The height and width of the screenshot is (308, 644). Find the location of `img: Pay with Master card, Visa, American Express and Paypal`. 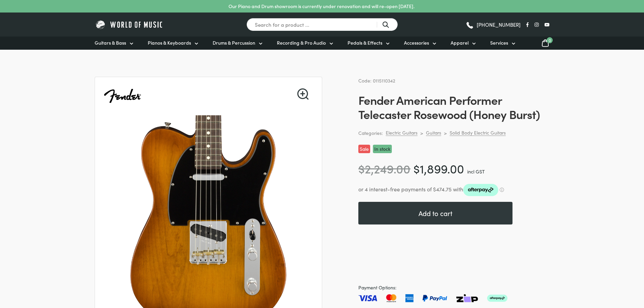

img: Pay with Master card, Visa, American Express and Paypal is located at coordinates (433, 298).